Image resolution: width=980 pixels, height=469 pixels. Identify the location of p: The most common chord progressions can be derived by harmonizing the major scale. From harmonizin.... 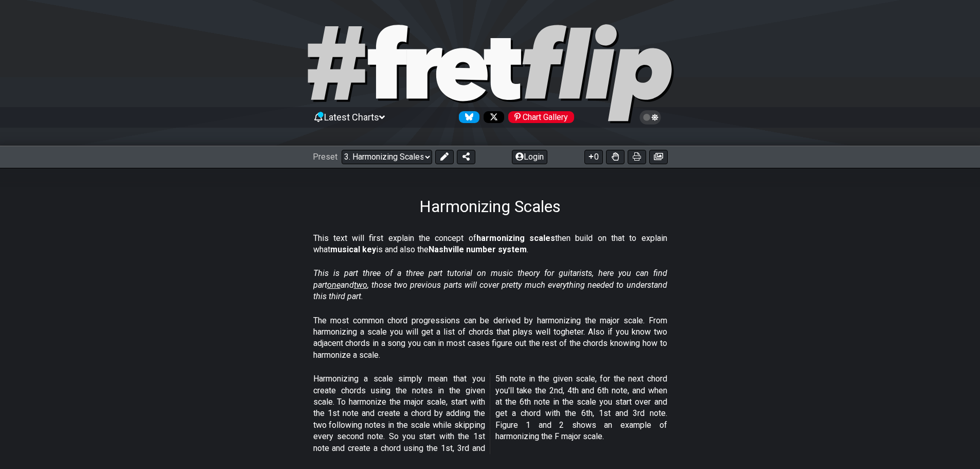
(490, 338).